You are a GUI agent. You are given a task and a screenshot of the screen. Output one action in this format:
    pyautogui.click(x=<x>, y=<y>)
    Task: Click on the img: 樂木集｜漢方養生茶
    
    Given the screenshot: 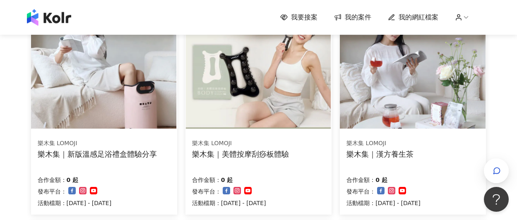 What is the action you would take?
    pyautogui.click(x=413, y=74)
    